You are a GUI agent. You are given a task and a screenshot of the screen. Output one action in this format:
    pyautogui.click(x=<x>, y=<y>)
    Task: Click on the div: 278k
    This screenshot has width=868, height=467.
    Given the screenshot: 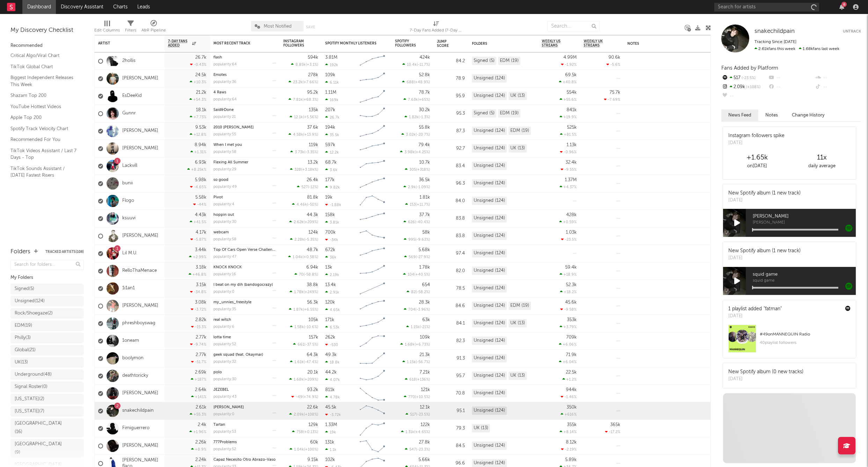 What is the action you would take?
    pyautogui.click(x=313, y=75)
    